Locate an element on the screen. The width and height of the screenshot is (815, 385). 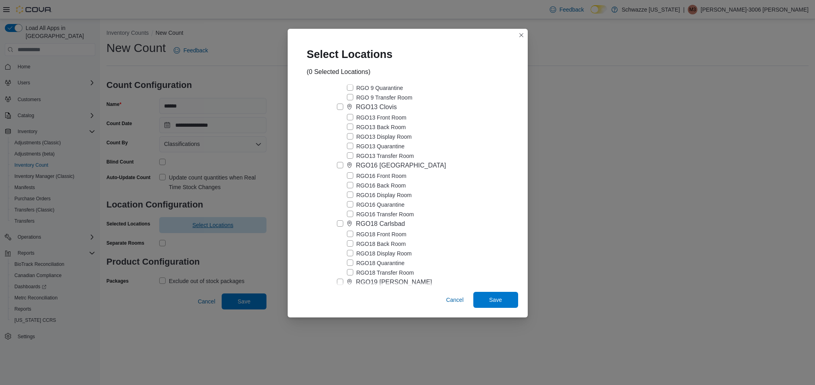
div: Select Locations is located at coordinates (353, 53).